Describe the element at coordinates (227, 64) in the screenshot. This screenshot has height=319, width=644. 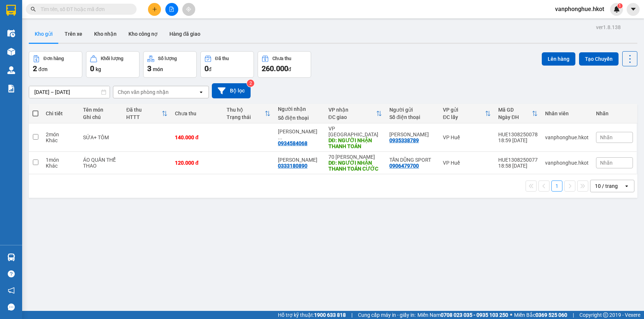
I see `button: Đã thu0đ` at that location.